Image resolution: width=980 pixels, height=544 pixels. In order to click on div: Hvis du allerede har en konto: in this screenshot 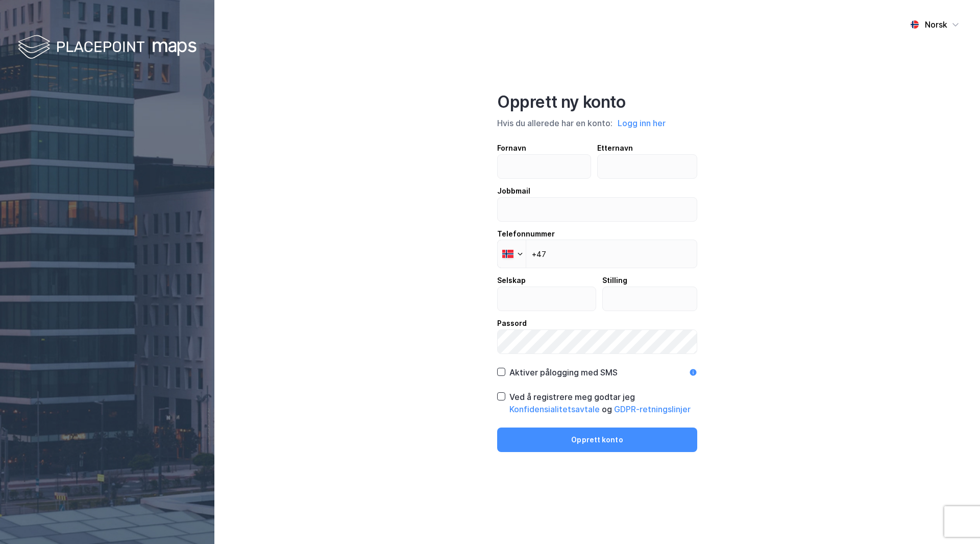, I will do `click(597, 123)`.